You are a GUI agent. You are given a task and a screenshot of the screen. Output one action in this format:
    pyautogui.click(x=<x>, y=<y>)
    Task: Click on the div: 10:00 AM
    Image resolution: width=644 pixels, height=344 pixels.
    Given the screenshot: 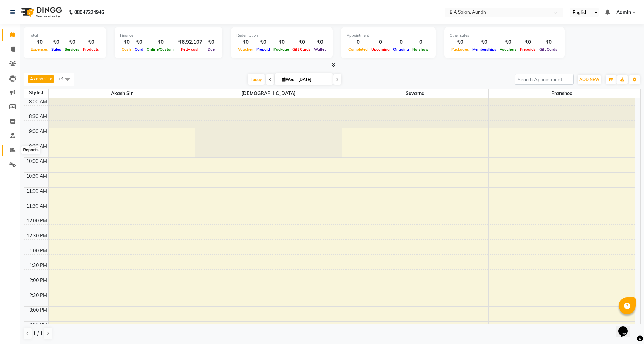 What is the action you would take?
    pyautogui.click(x=37, y=161)
    